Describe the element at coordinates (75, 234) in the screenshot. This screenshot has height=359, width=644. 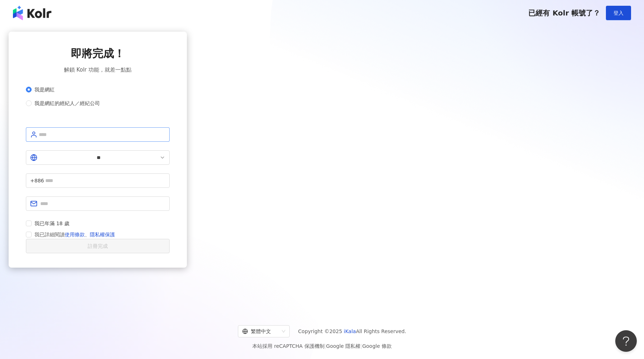
I see `span: 我已詳細閱讀 、` at that location.